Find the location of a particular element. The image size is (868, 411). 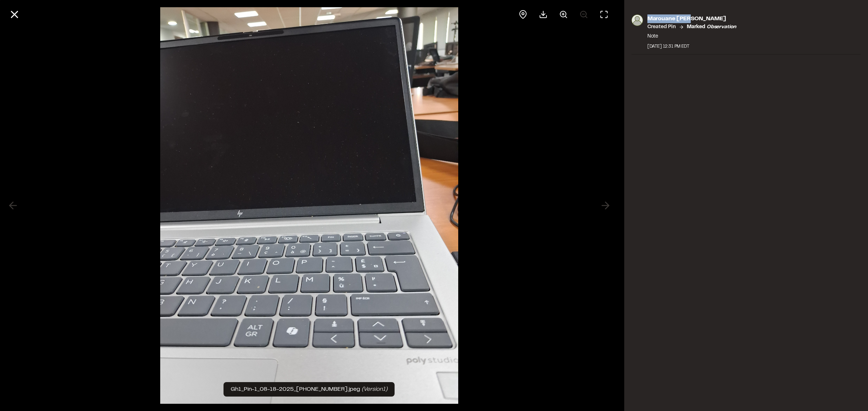

p: Note is located at coordinates (691, 36).